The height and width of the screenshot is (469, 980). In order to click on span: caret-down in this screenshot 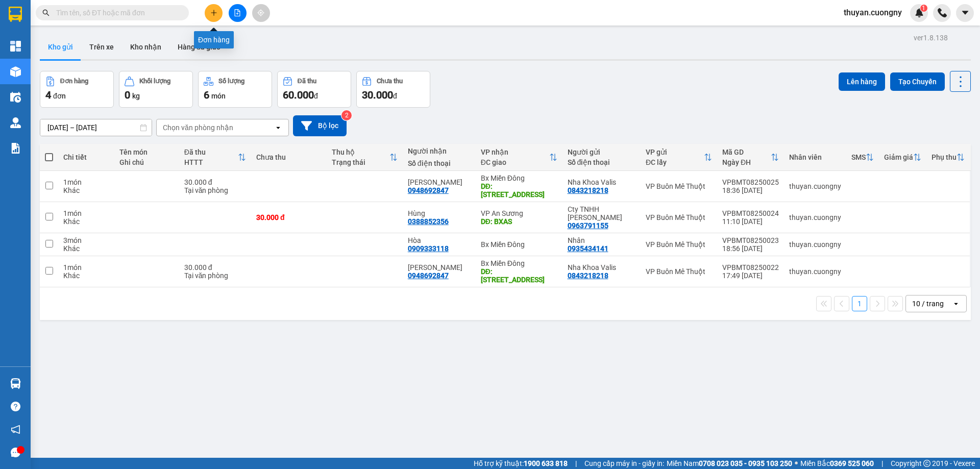, I will do `click(965, 13)`.